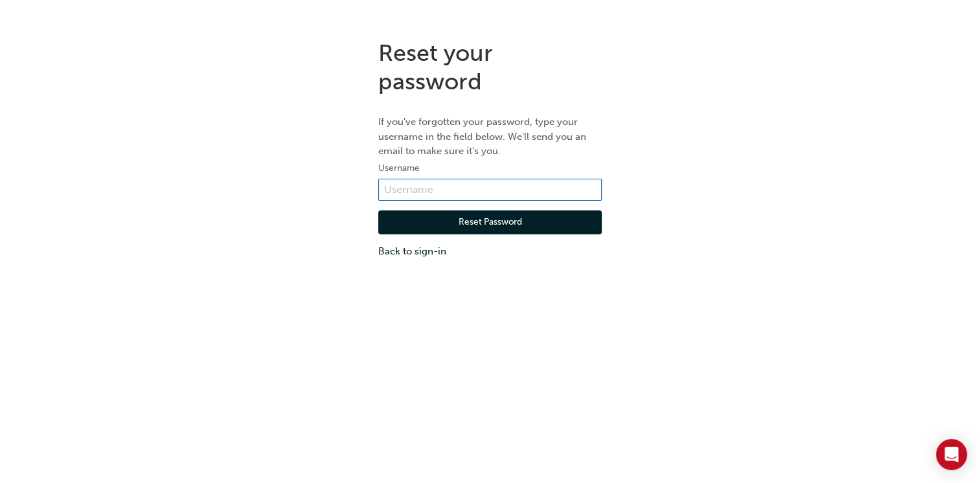 The height and width of the screenshot is (483, 980). Describe the element at coordinates (490, 136) in the screenshot. I see `p: If you've forgotten your password, type your username in the field below. We'll send you an email...` at that location.